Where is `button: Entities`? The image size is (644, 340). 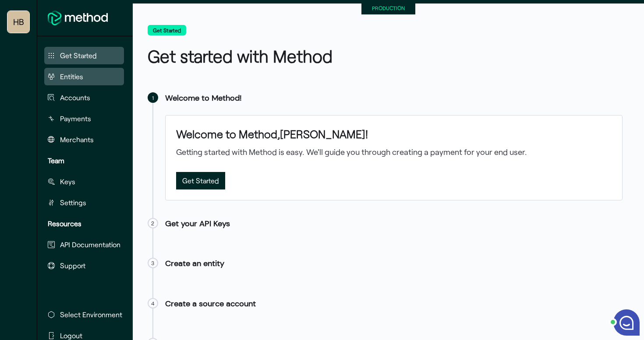 button: Entities is located at coordinates (84, 76).